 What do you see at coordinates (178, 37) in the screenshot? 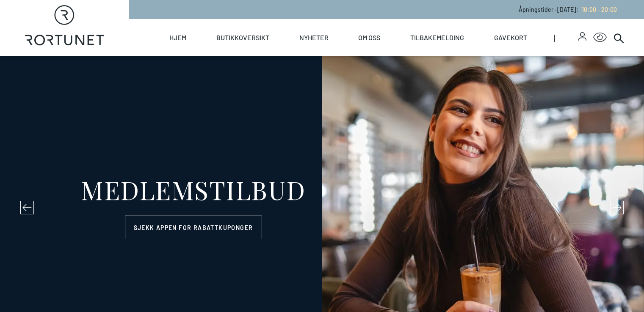
I see `a: Hjem` at bounding box center [178, 37].